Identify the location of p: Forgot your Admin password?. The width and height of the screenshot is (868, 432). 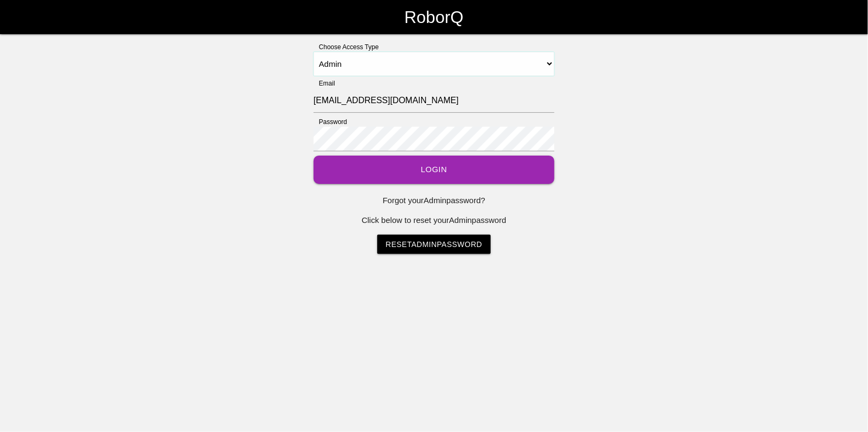
(434, 201).